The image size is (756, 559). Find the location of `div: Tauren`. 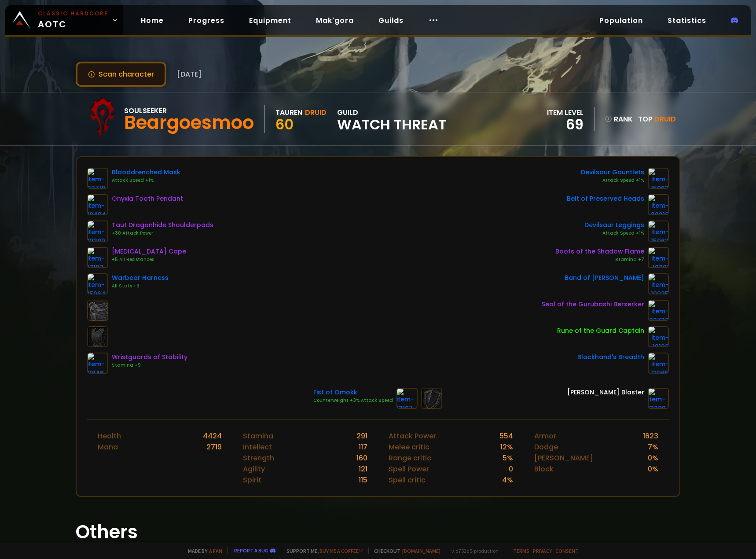

div: Tauren is located at coordinates (289, 112).